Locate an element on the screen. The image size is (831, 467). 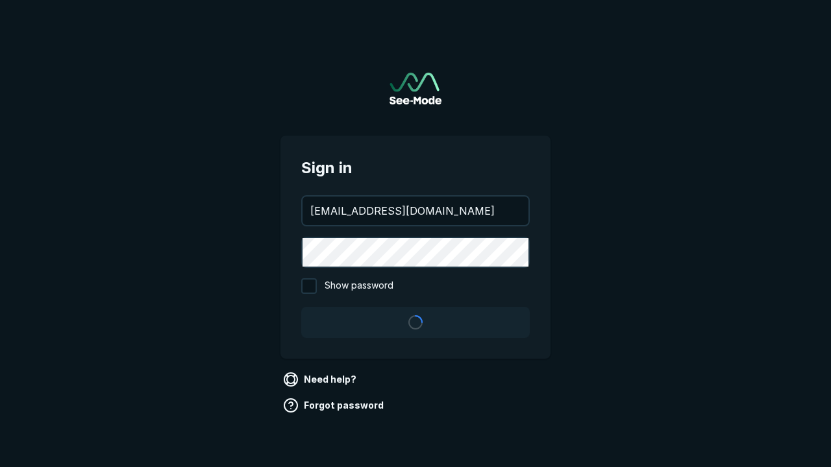
span: Show password is located at coordinates (359, 286).